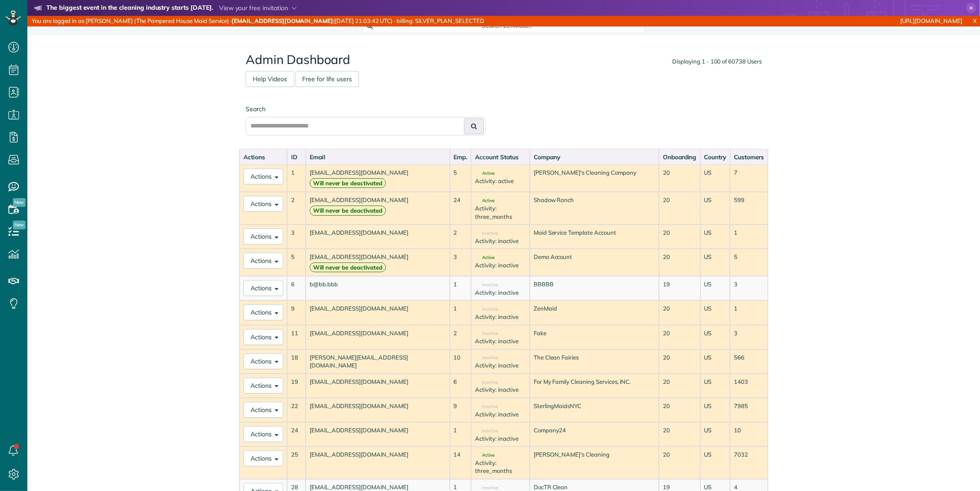 The width and height of the screenshot is (980, 491). Describe the element at coordinates (594, 237) in the screenshot. I see `td: Maid Service Template Account` at that location.